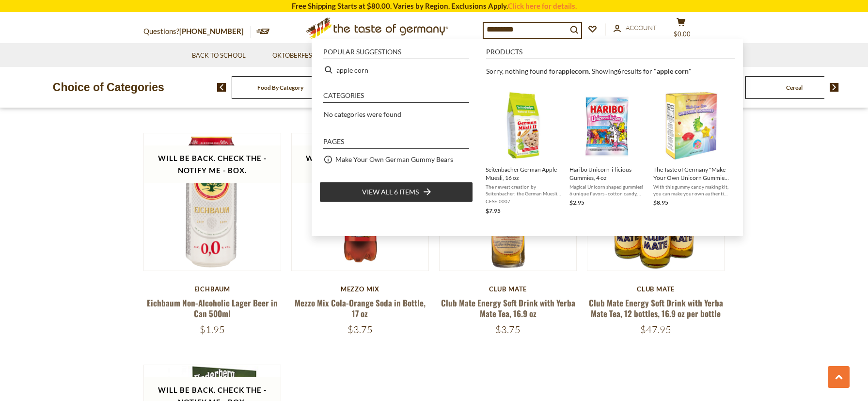 This screenshot has width=868, height=401. Describe the element at coordinates (611, 54) in the screenshot. I see `li: Products` at that location.